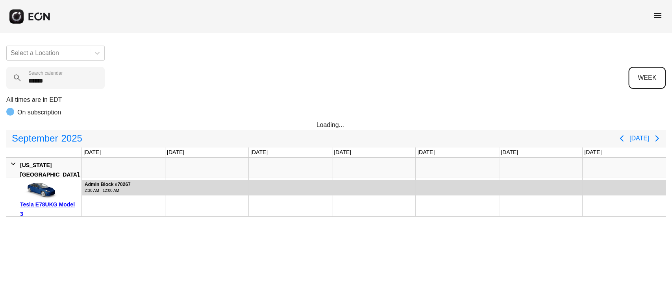 The image size is (672, 289). What do you see at coordinates (49, 209) in the screenshot?
I see `div: Tesla E78UKG Model 3` at bounding box center [49, 209].